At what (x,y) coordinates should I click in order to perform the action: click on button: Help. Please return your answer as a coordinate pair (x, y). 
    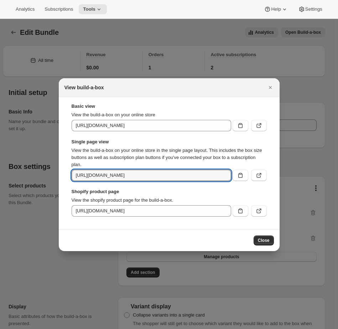
    Looking at the image, I should click on (276, 9).